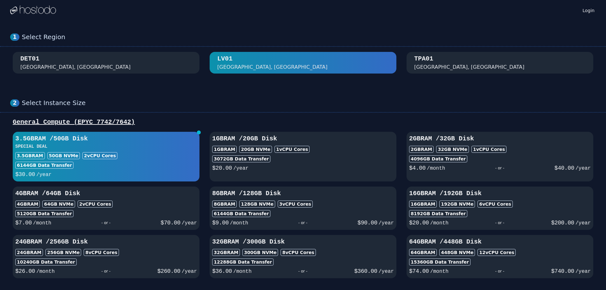 The width and height of the screenshot is (606, 290). Describe the element at coordinates (106, 146) in the screenshot. I see `h3: SPECIAL DEAL` at that location.